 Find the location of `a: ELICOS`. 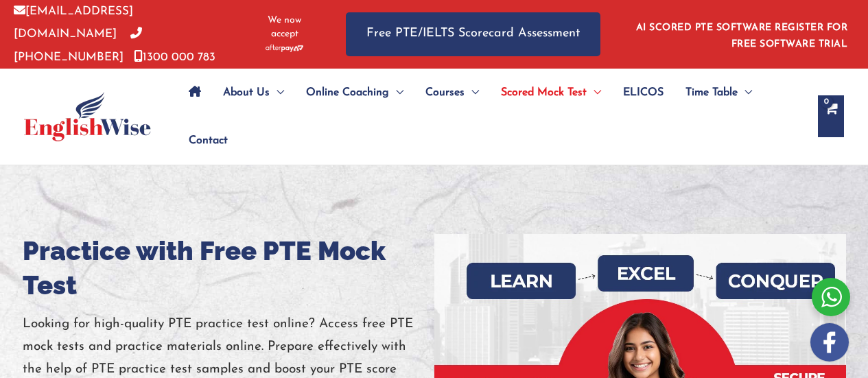

a: ELICOS is located at coordinates (643, 93).